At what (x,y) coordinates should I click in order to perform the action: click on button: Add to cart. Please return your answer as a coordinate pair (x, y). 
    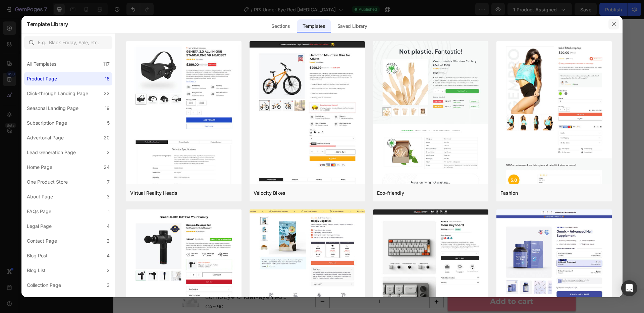
    Looking at the image, I should click on (398, 283).